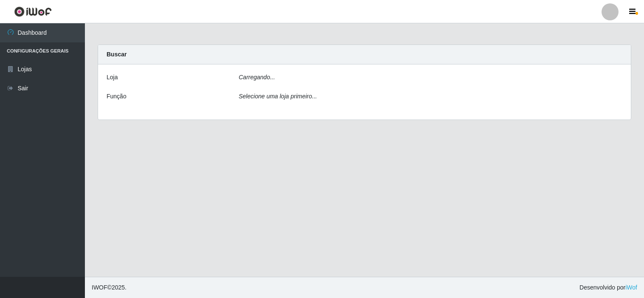 This screenshot has width=644, height=298. Describe the element at coordinates (116, 96) in the screenshot. I see `label: Função` at that location.